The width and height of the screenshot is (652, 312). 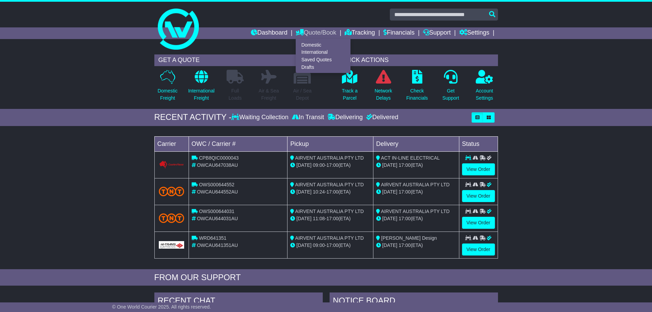 I want to click on div: NOTICE BOARD, so click(x=414, y=301).